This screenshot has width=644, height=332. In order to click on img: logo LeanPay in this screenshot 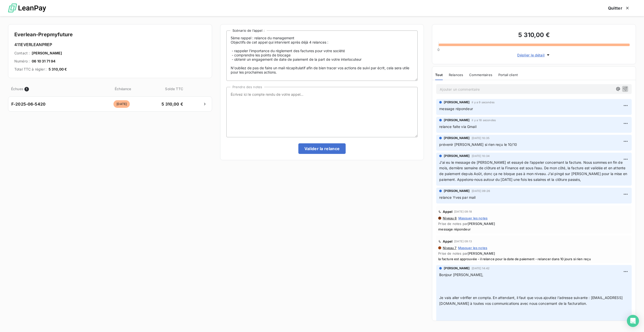, I will do `click(27, 8)`.